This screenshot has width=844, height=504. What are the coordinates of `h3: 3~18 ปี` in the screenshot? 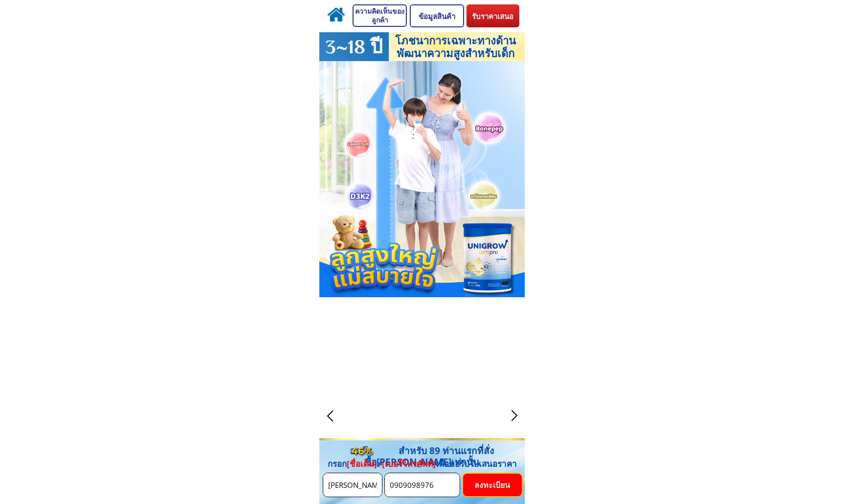 It's located at (354, 47).